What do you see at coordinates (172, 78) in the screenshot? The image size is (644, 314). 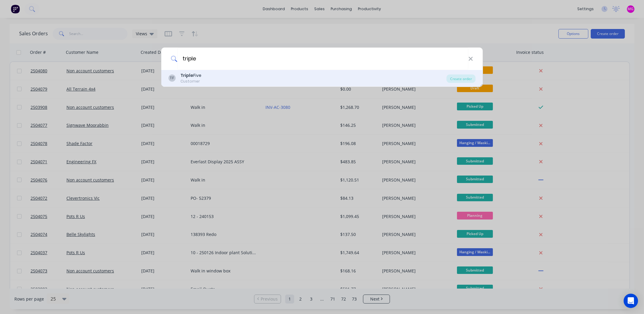 I see `div: TF` at bounding box center [172, 78].